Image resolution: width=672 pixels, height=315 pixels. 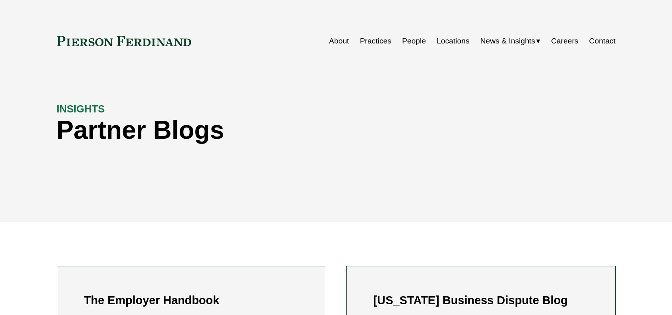 I want to click on strong: INSIGHTS, so click(x=81, y=109).